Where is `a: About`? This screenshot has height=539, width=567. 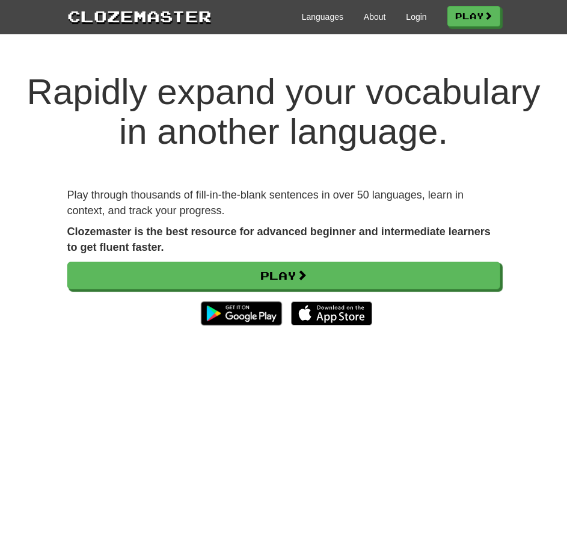
a: About is located at coordinates (375, 17).